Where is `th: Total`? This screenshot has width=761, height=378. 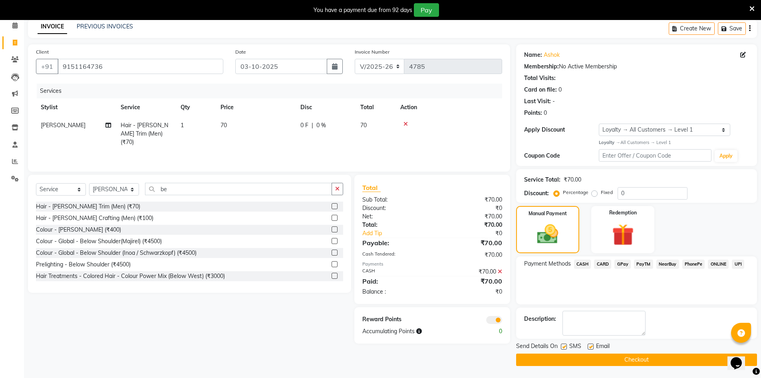 th: Total is located at coordinates (376, 107).